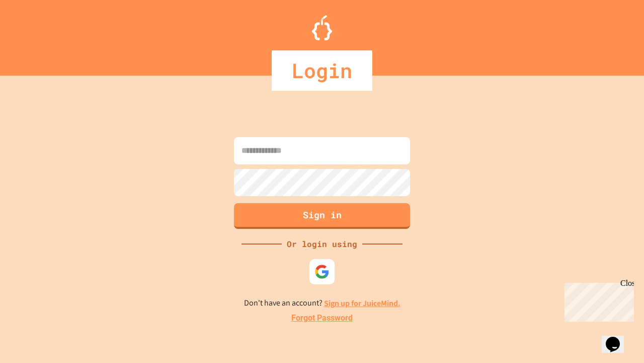  I want to click on img: Logo.svg, so click(322, 28).